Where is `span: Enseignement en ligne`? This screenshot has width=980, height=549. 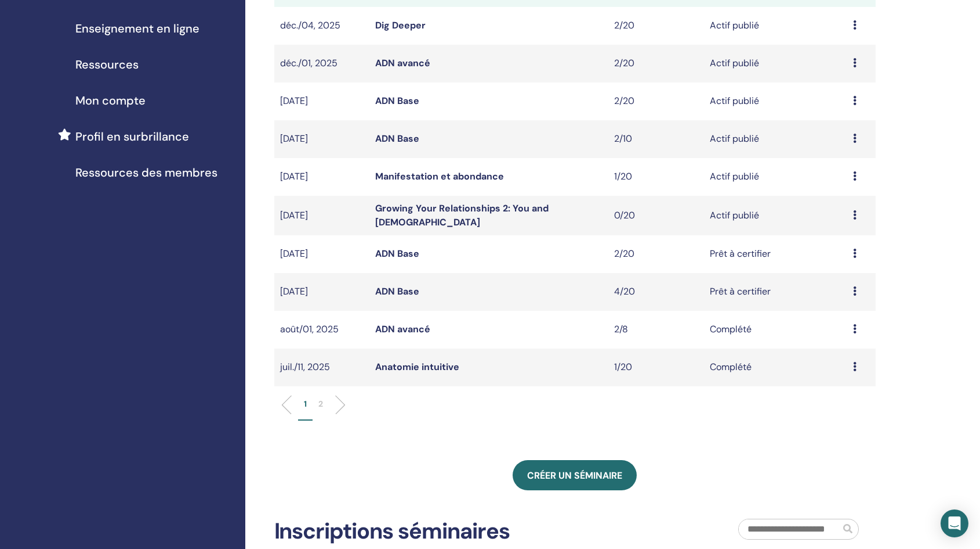 span: Enseignement en ligne is located at coordinates (138, 28).